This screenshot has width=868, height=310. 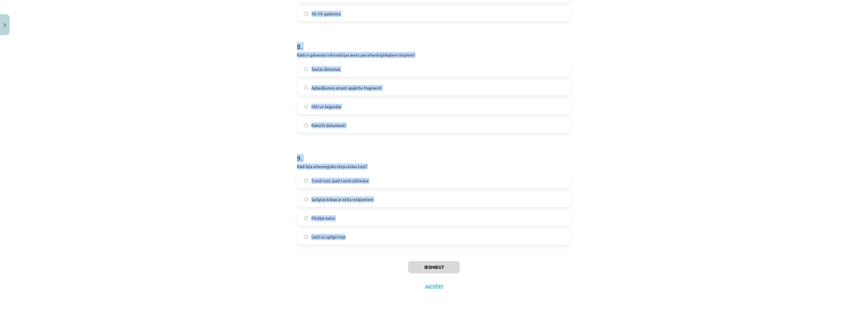 What do you see at coordinates (306, 199) in the screenshot?
I see `input: Spilgtas krāsas ar zelta rotājumiem` at bounding box center [306, 199].